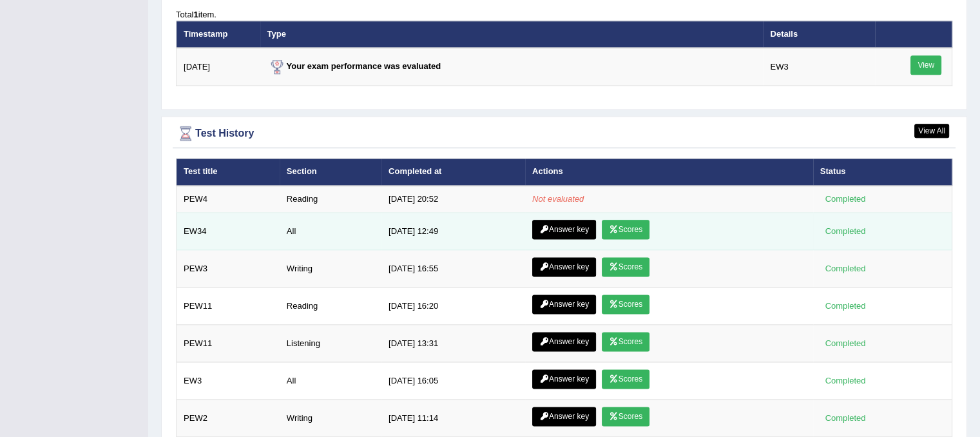 This screenshot has height=437, width=980. I want to click on a: View, so click(926, 65).